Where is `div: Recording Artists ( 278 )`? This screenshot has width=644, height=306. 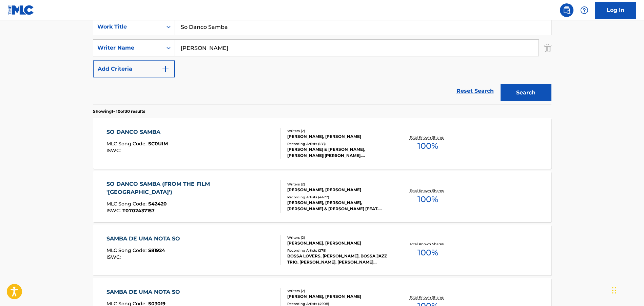
div: Recording Artists ( 278 ) is located at coordinates (338, 250).